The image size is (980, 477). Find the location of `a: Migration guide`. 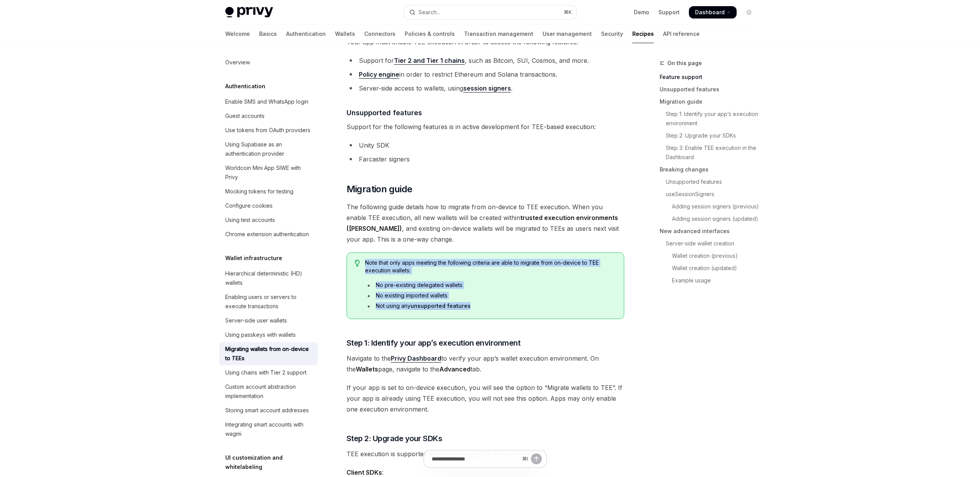

a: Migration guide is located at coordinates (710, 102).